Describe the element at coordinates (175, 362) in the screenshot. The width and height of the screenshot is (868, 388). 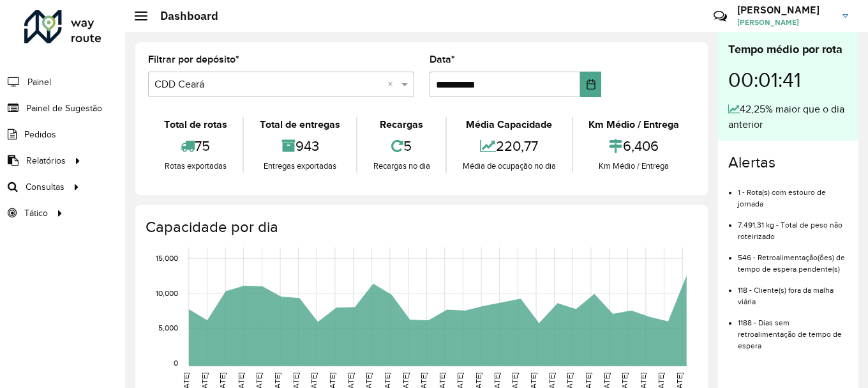
I see `text: 0` at that location.